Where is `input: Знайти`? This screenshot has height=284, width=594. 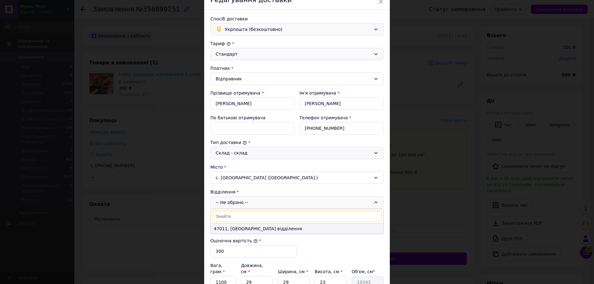
input: Знайти is located at coordinates (297, 217).